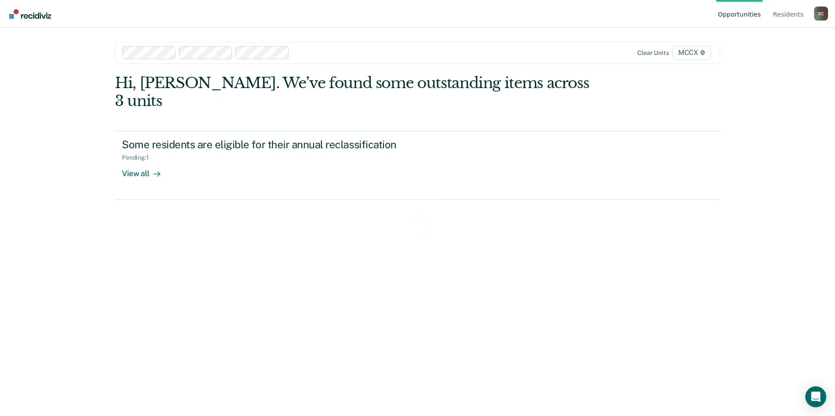 The height and width of the screenshot is (416, 835). What do you see at coordinates (691, 53) in the screenshot?
I see `span: MCCX` at bounding box center [691, 53].